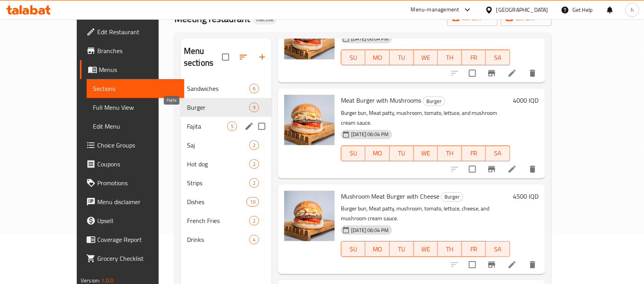 This screenshot has width=644, height=284. Describe the element at coordinates (472, 18) in the screenshot. I see `span: import` at that location.